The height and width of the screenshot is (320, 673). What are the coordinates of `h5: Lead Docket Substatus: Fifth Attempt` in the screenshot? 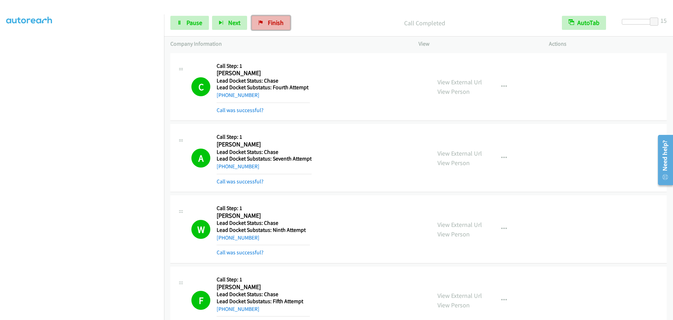 It's located at (263, 301).